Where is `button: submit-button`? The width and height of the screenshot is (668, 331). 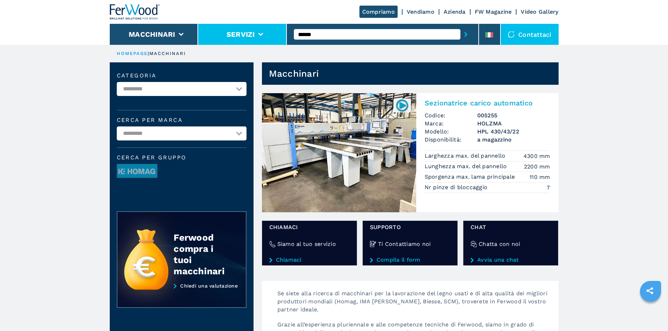
button: submit-button is located at coordinates (466, 34).